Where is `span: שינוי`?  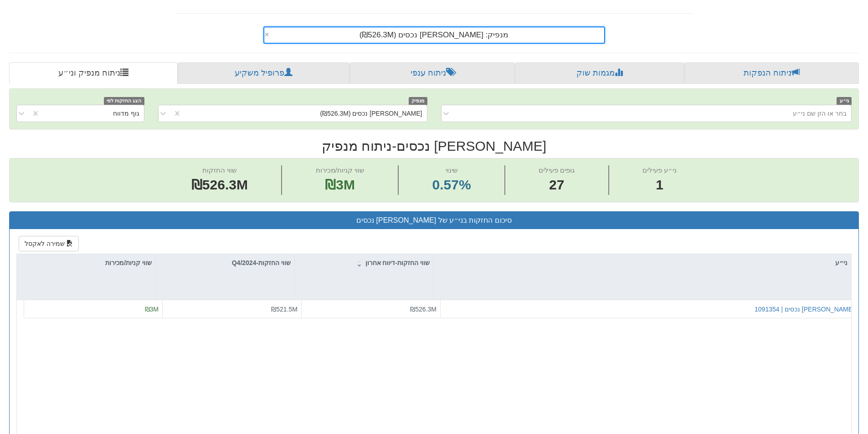
span: שינוי is located at coordinates (451, 170).